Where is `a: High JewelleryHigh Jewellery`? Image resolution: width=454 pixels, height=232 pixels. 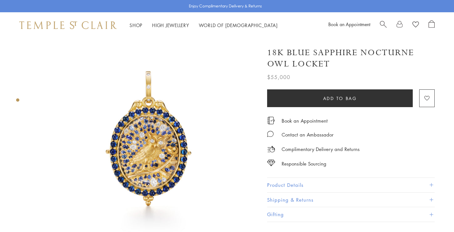
a: High JewelleryHigh Jewellery is located at coordinates (171, 25).